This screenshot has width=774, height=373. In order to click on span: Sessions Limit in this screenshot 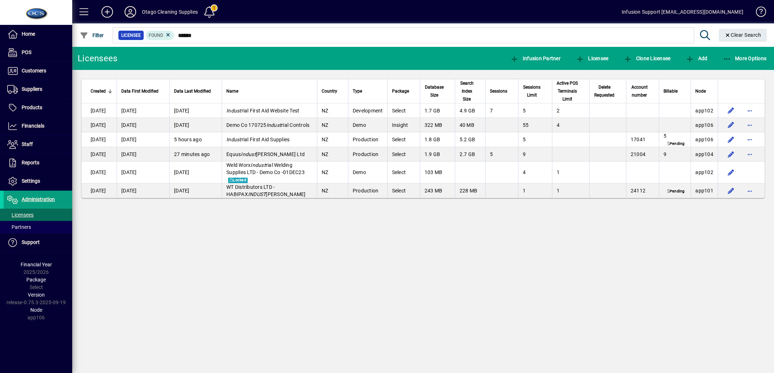, I will do `click(531, 91)`.